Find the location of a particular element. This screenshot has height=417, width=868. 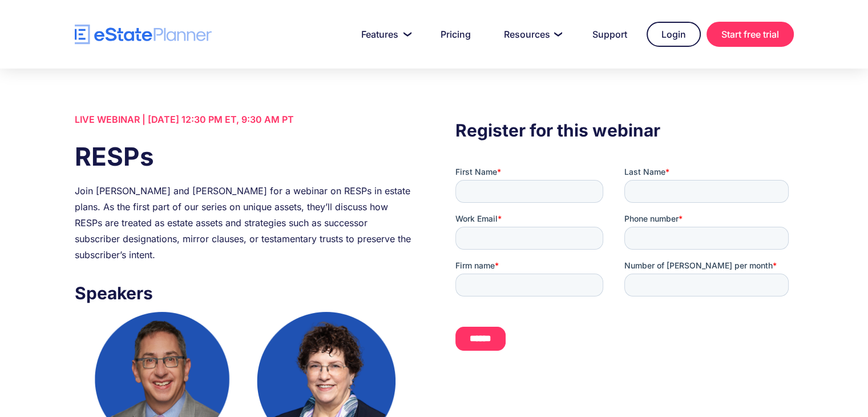

a: Pricing is located at coordinates (456, 34).